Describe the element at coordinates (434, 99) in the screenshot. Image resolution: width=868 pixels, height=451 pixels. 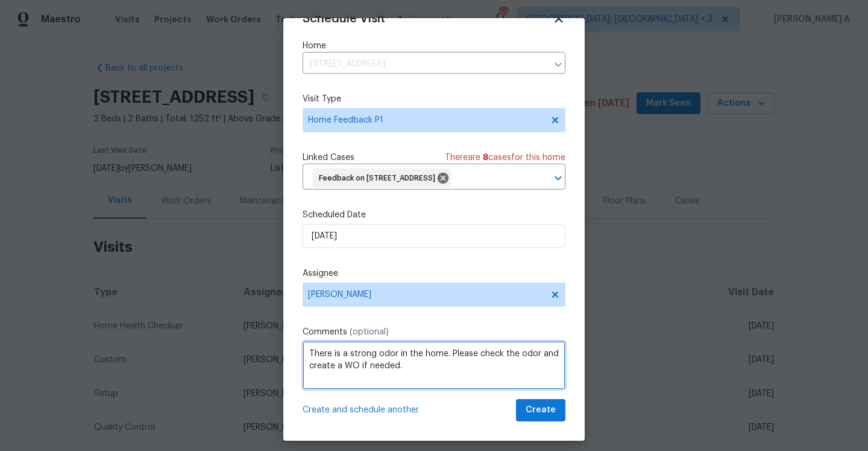
I see `label: Visit Type` at that location.